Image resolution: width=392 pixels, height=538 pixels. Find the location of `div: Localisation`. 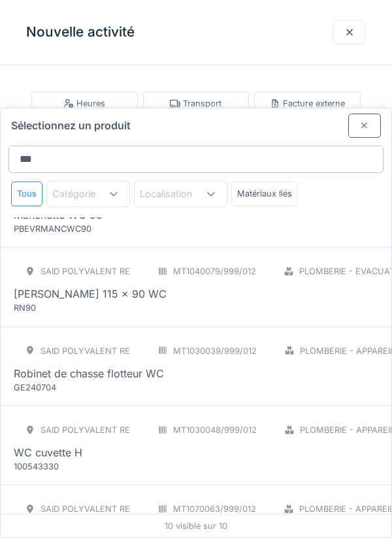

div: Localisation is located at coordinates (175, 194).